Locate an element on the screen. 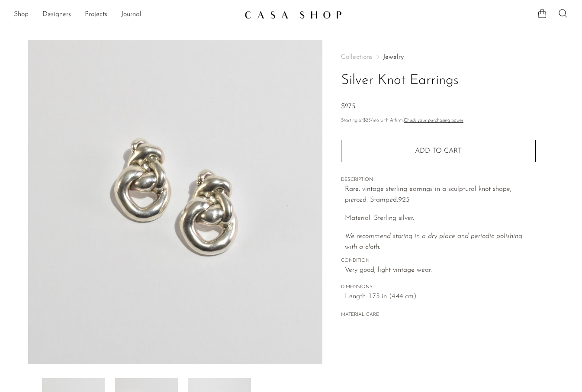  span: CONDITION is located at coordinates (439, 261).